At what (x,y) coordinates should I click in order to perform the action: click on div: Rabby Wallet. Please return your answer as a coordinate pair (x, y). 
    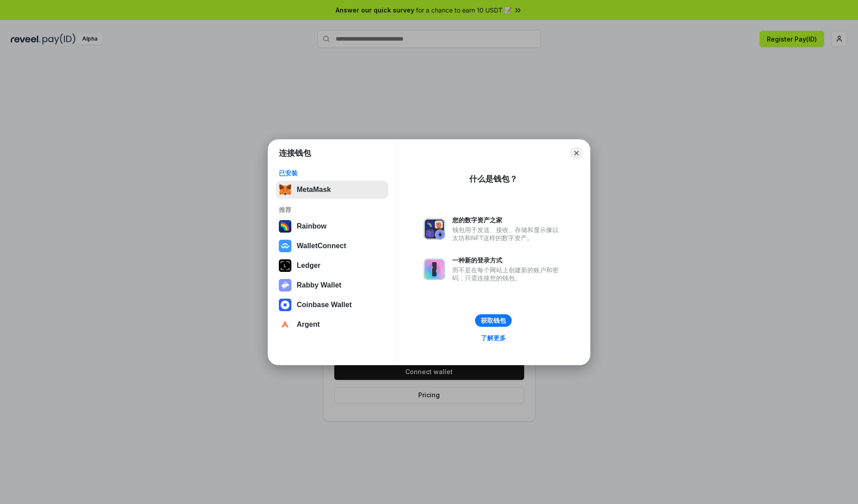
    Looking at the image, I should click on (319, 285).